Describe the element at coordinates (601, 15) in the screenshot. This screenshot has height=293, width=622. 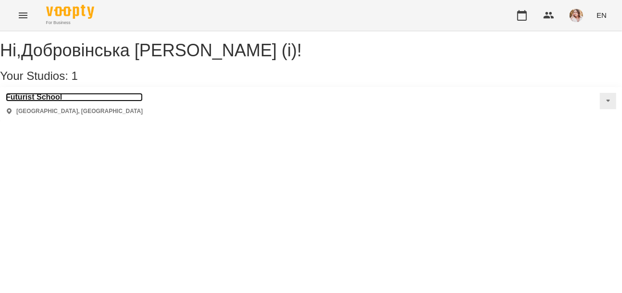
I see `button: EN` at that location.